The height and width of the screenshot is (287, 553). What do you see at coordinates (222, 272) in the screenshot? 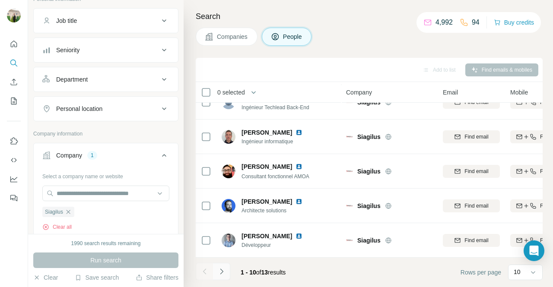
I see `button: Navigate to next page` at bounding box center [222, 272].